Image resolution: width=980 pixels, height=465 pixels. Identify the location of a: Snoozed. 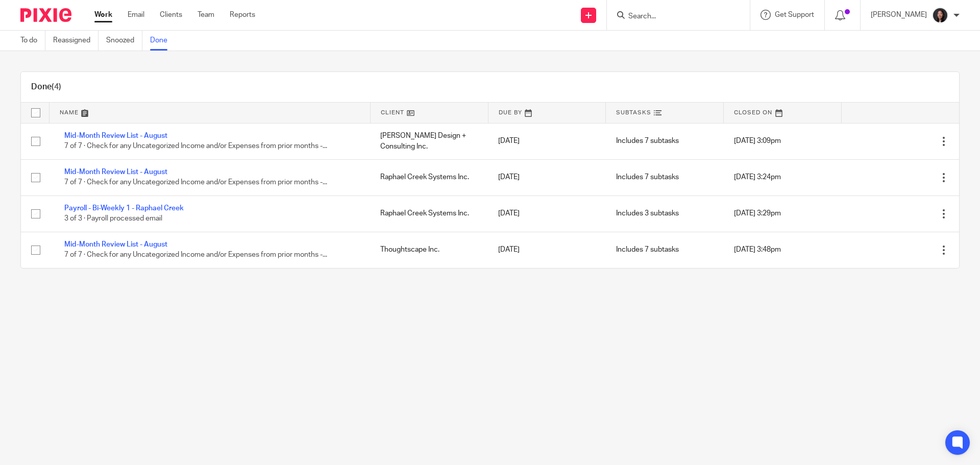
(124, 40).